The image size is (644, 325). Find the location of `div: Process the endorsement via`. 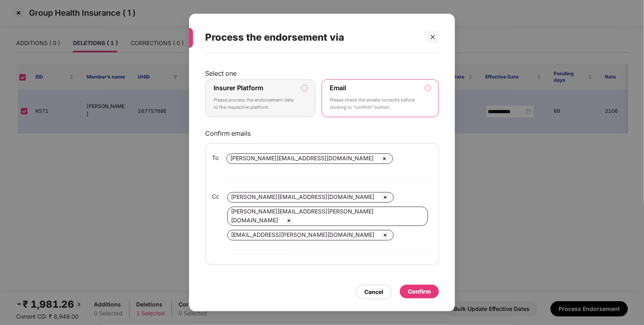

div: Process the endorsement via is located at coordinates (312, 38).